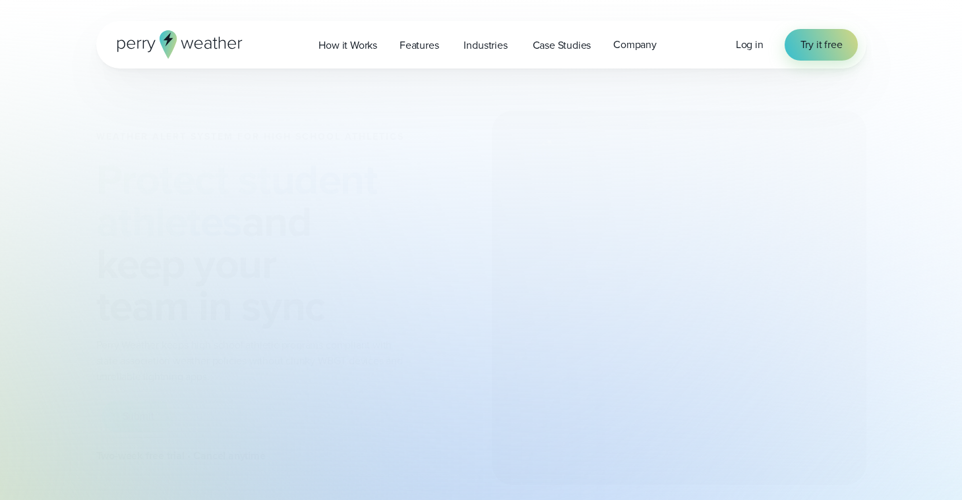 The height and width of the screenshot is (500, 962). What do you see at coordinates (347, 45) in the screenshot?
I see `a: How it Works` at bounding box center [347, 45].